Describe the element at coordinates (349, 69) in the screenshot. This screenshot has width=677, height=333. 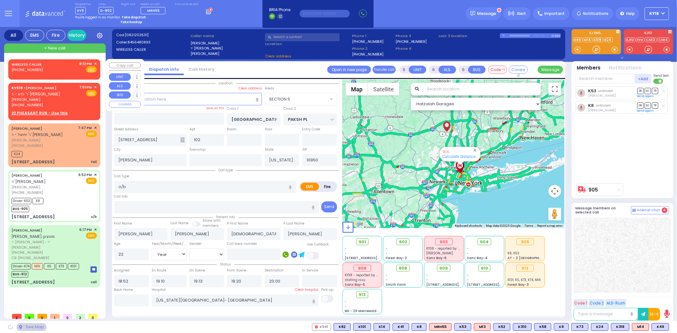
I see `a: Open in new page` at that location.